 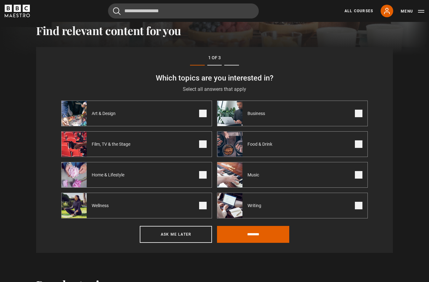 What do you see at coordinates (176, 235) in the screenshot?
I see `button: Ask me later` at bounding box center [176, 235].